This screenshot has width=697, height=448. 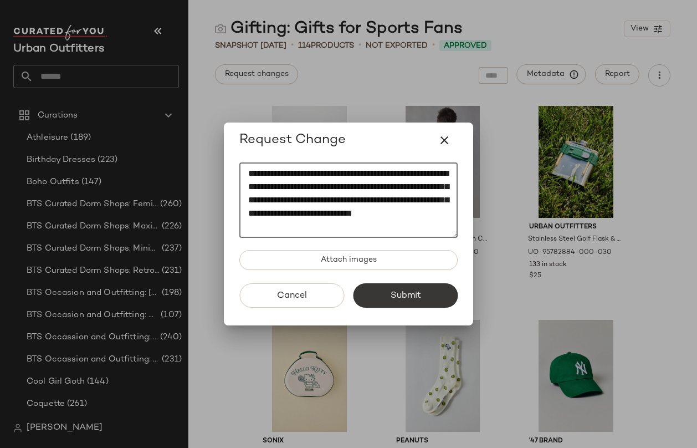 I want to click on span: Attach images, so click(x=348, y=260).